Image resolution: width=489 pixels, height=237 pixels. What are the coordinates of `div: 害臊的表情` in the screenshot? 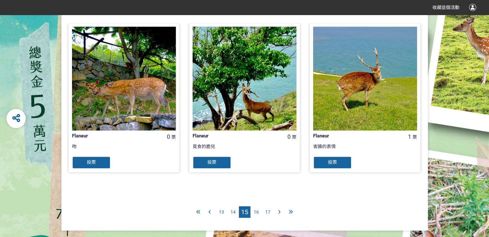 It's located at (365, 150).